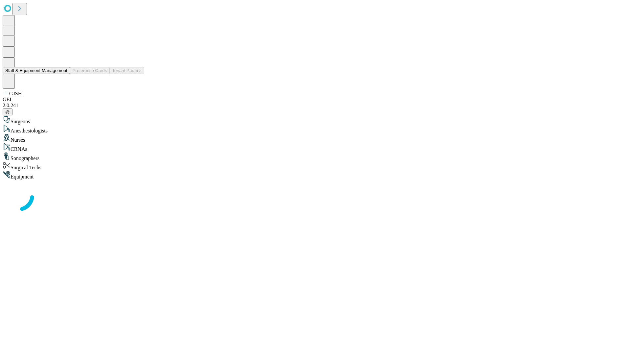  I want to click on button: Preference Cards, so click(90, 70).